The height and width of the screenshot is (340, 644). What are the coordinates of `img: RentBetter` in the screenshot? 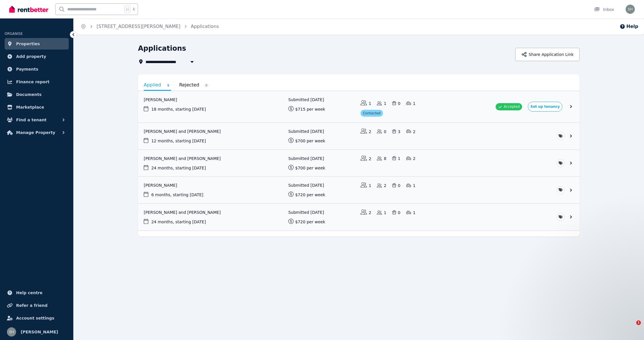 It's located at (29, 9).